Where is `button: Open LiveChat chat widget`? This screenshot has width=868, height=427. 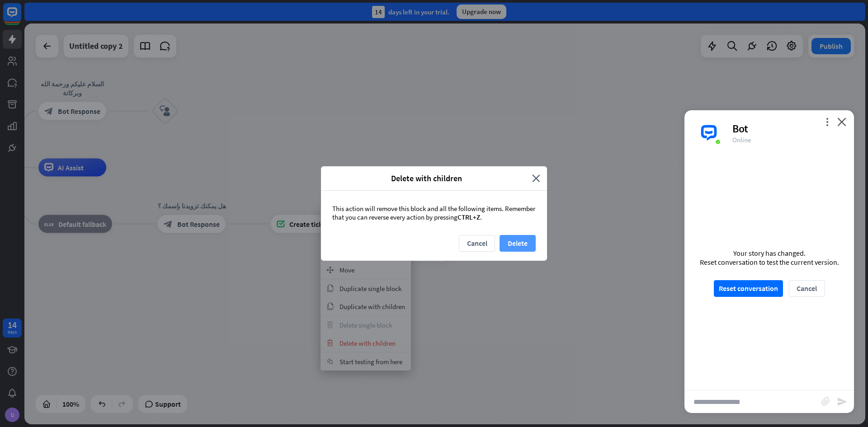
button: Open LiveChat chat widget is located at coordinates (21, 17).